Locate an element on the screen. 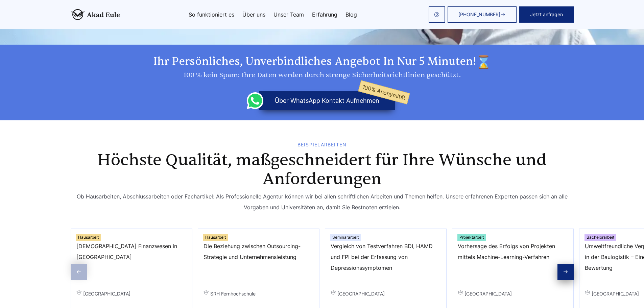 The image size is (644, 308). span: Die Beziehung zwischen Outsourcing-Strategie und Unternehmensleistung is located at coordinates (259, 257).